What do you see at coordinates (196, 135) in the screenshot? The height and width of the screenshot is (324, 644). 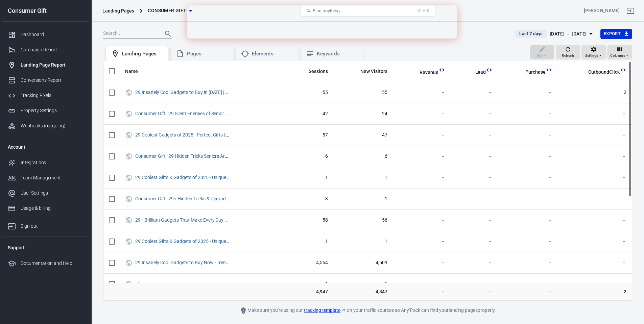 I see `a: 29 Coolest Gadgets of 2025 - Perfect Gifts | Consumer Gift` at bounding box center [196, 135].